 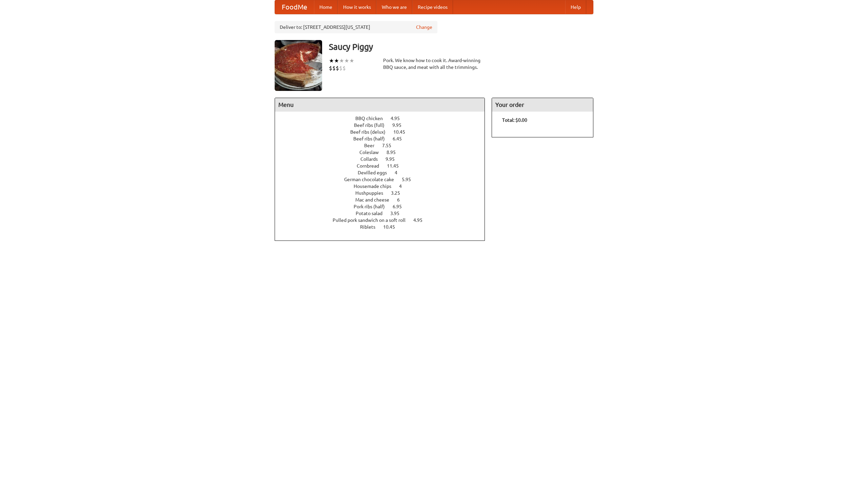 I want to click on b: Total: $0.00, so click(x=515, y=120).